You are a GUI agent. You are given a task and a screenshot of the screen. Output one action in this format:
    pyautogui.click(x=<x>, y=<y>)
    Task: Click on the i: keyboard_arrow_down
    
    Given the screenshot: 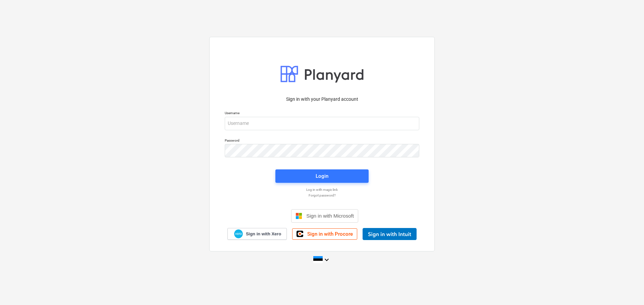 What is the action you would take?
    pyautogui.click(x=327, y=260)
    